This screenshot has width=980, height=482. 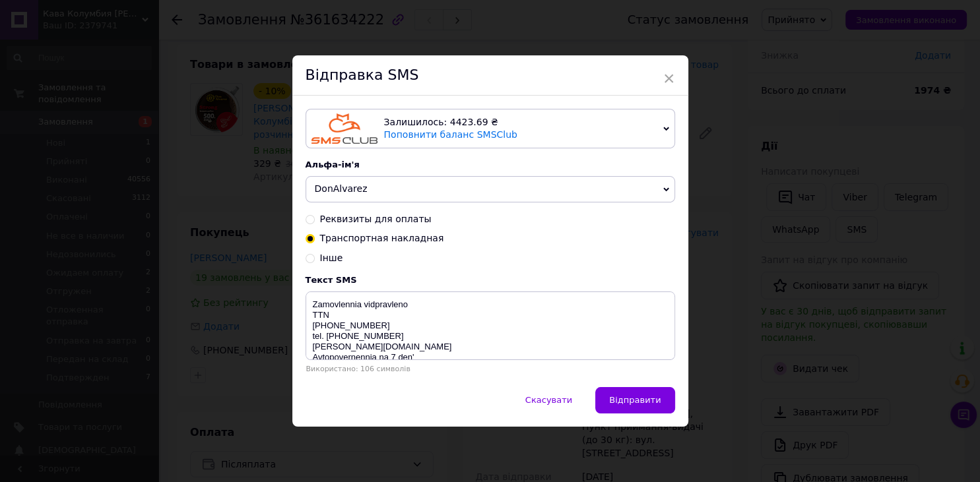 What do you see at coordinates (520, 123) in the screenshot?
I see `div: Залишилось: 4423.69 ₴` at bounding box center [520, 123].